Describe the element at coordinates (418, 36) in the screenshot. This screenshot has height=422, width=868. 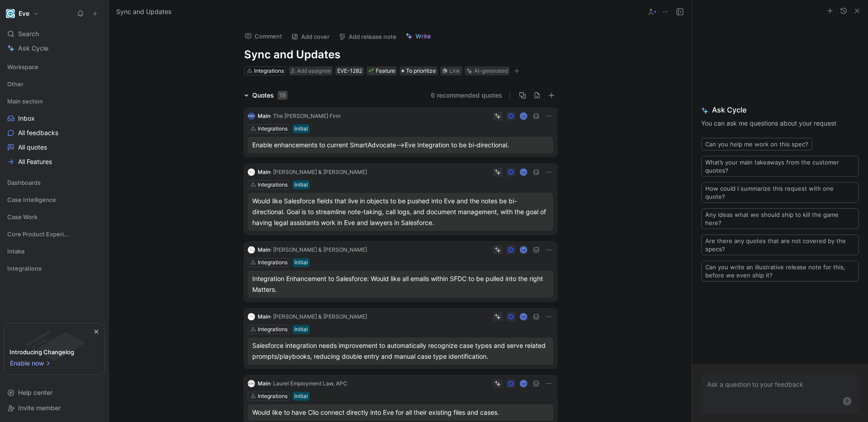
I see `button: Write` at that location.